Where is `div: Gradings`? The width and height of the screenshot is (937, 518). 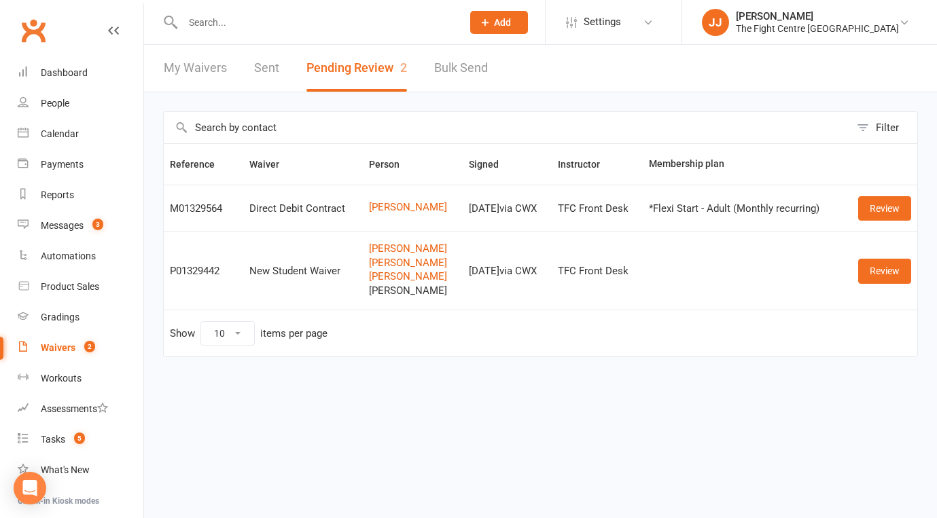 div: Gradings is located at coordinates (60, 317).